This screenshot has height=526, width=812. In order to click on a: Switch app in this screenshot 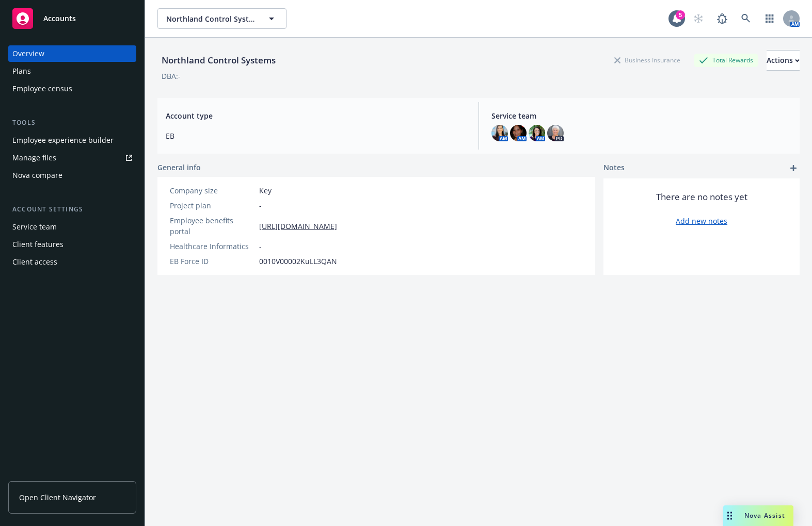, I will do `click(770, 19)`.